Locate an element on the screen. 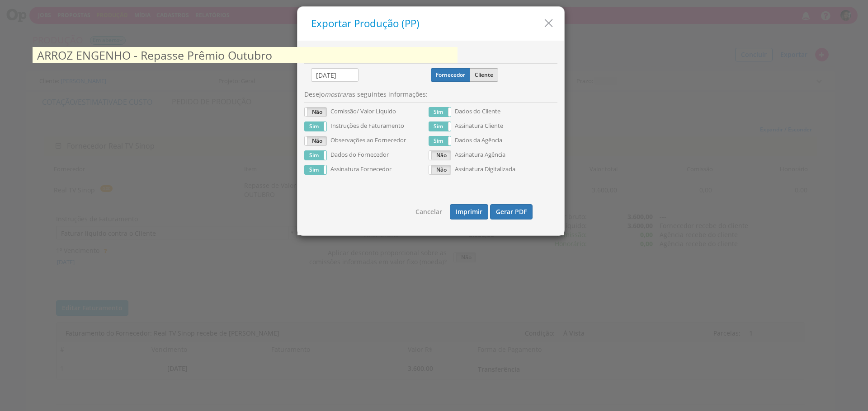 The height and width of the screenshot is (411, 868). h4: Desejo as seguintes informações: is located at coordinates (431, 75).